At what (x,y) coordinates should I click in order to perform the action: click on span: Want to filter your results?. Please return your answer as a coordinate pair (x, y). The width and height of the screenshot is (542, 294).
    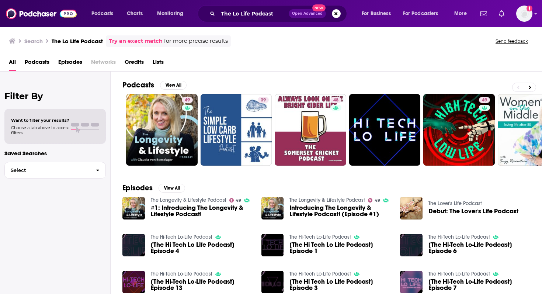
    Looking at the image, I should click on (40, 120).